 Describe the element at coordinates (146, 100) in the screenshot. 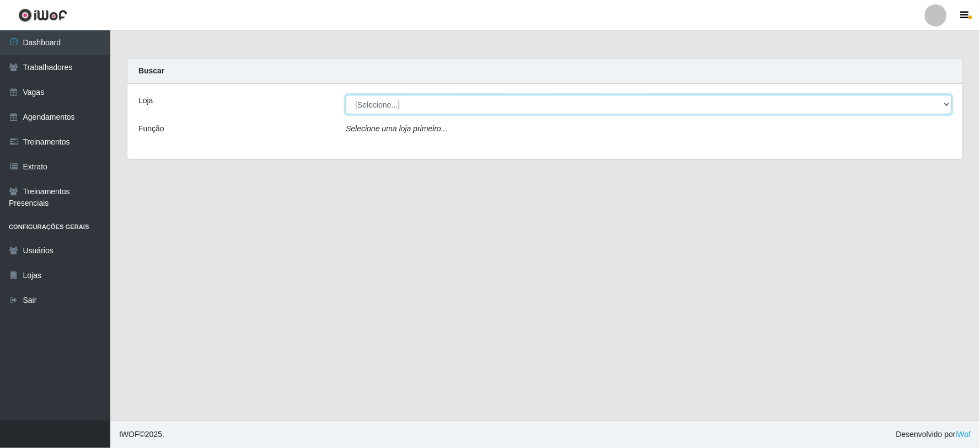

I see `label: Loja` at that location.